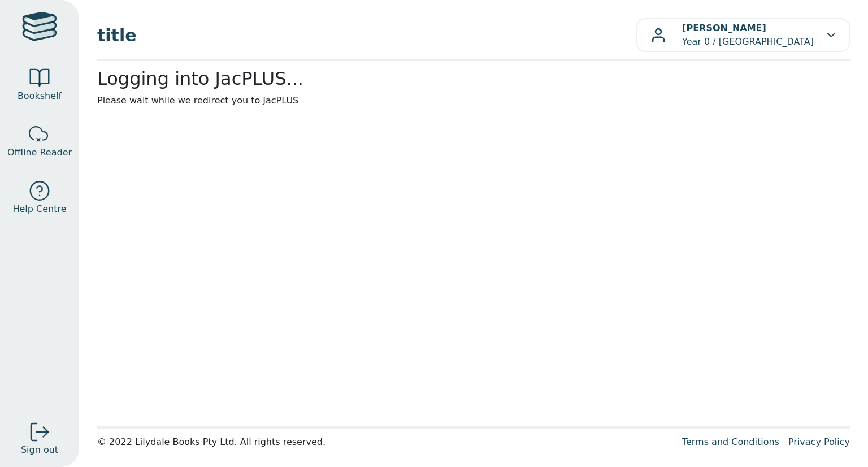  Describe the element at coordinates (39, 450) in the screenshot. I see `span: Sign out` at that location.